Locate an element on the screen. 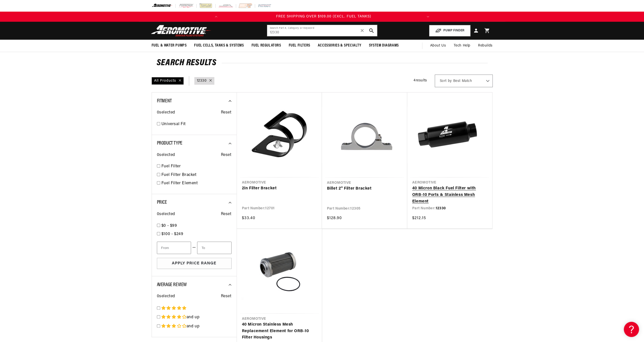 This screenshot has height=342, width=644. button: PUMP FINDER is located at coordinates (450, 31).